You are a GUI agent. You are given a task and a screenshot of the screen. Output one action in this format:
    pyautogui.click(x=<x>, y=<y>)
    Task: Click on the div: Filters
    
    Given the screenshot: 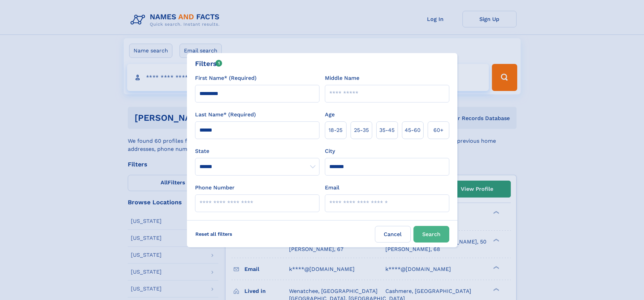 What is the action you would take?
    pyautogui.click(x=209, y=64)
    